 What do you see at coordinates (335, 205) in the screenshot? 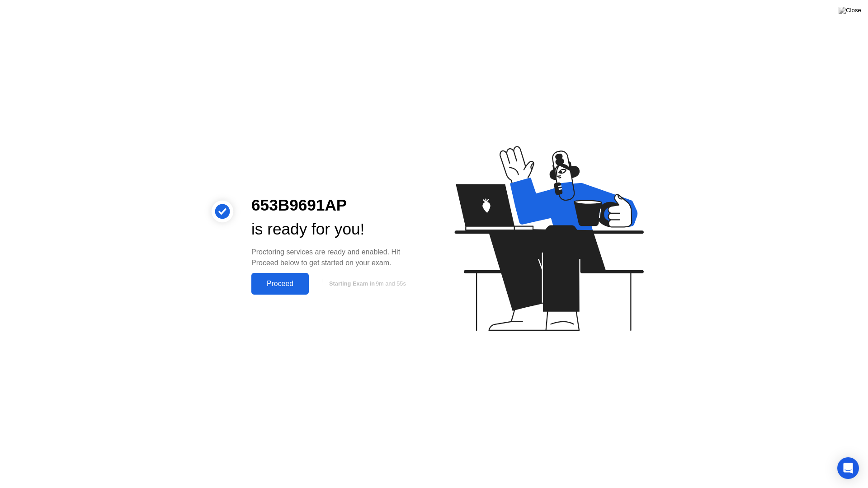
I see `div: 653B9691AP` at bounding box center [335, 205].